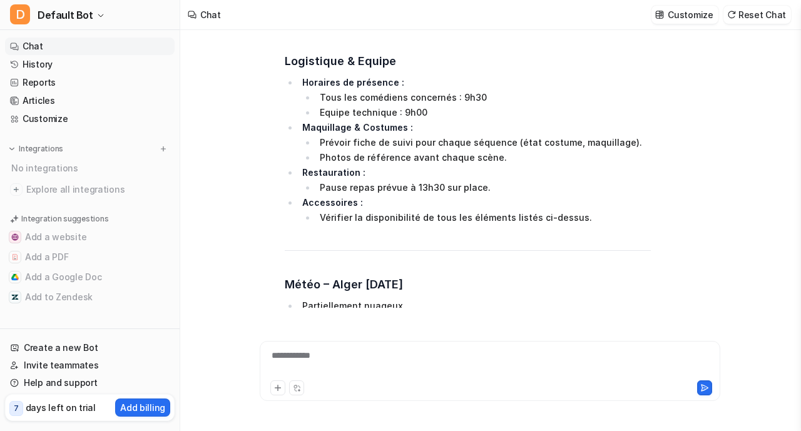  I want to click on li: Tous les comédiens concernés : 9h30, so click(483, 98).